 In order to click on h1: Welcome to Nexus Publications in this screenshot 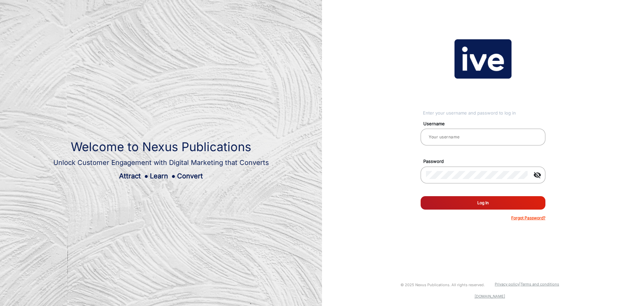, I will do `click(161, 147)`.